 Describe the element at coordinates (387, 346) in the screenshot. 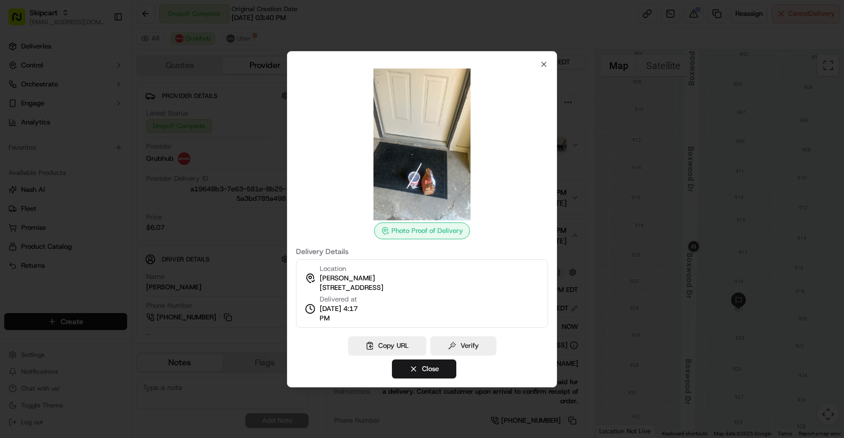

I see `button: Copy URL` at that location.